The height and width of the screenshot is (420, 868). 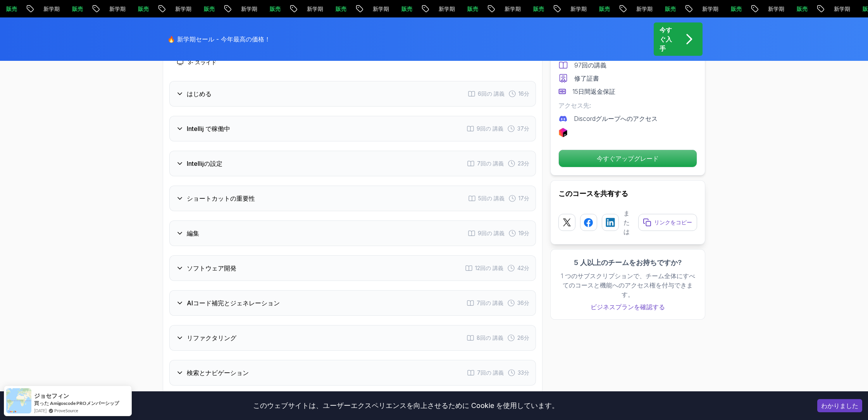 I want to click on img: provesource ソーシャルプルーフ通知画像, so click(x=19, y=400).